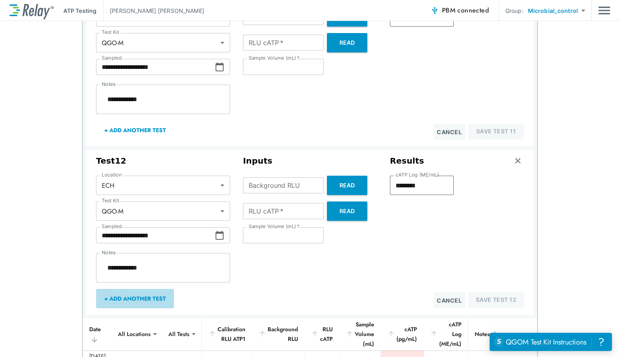  Describe the element at coordinates (134, 334) in the screenshot. I see `div: All Locations` at that location.